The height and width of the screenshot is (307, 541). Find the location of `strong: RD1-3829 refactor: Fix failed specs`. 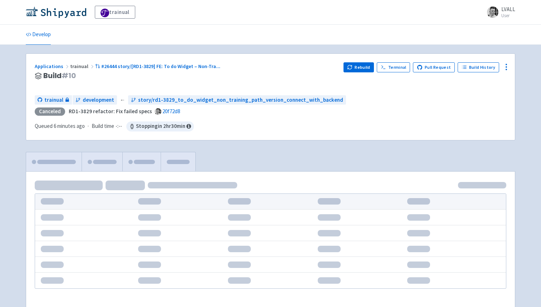

strong: RD1-3829 refactor: Fix failed specs is located at coordinates (110, 111).